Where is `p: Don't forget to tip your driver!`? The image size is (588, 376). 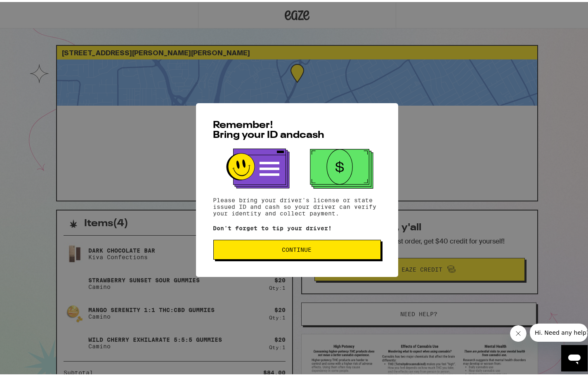
p: Don't forget to tip your driver! is located at coordinates (297, 226).